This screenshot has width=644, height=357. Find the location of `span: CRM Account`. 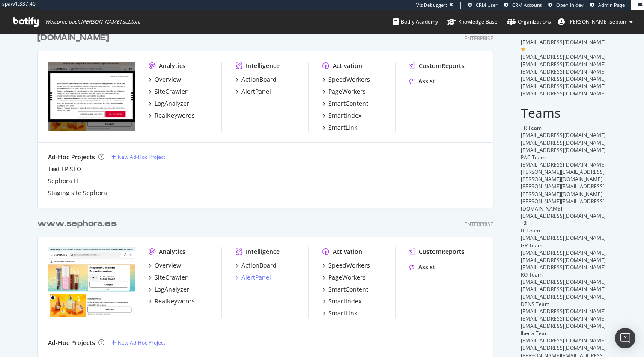

span: CRM Account is located at coordinates (527, 5).